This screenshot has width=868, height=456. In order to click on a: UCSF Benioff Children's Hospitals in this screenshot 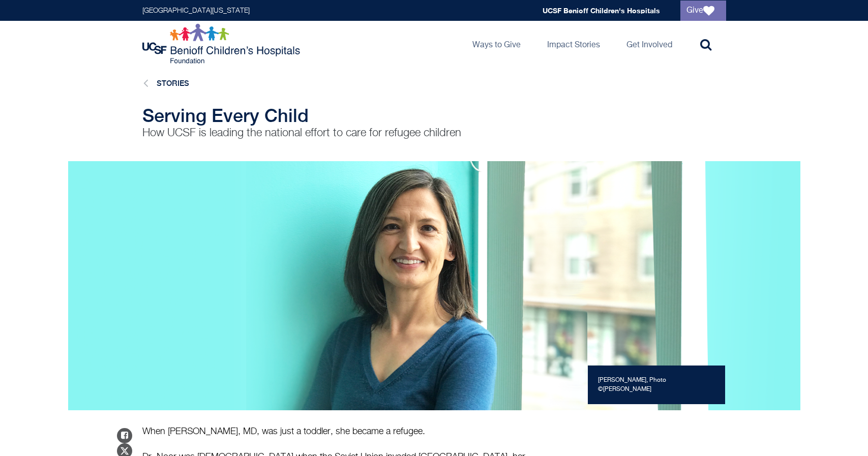, I will do `click(601, 10)`.